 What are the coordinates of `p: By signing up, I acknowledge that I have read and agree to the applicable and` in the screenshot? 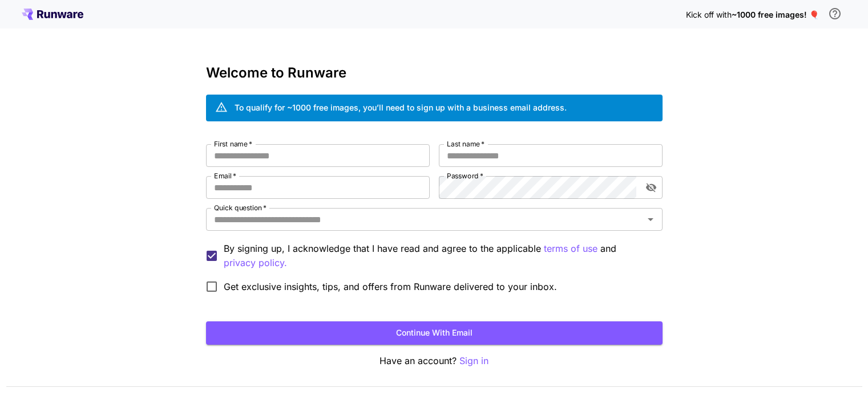 It's located at (438, 256).